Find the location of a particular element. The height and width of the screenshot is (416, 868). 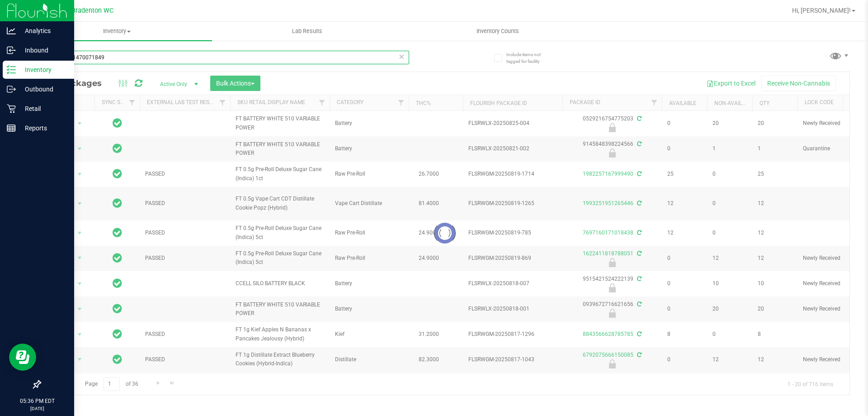

inline-svg: Reports is located at coordinates (11, 128).